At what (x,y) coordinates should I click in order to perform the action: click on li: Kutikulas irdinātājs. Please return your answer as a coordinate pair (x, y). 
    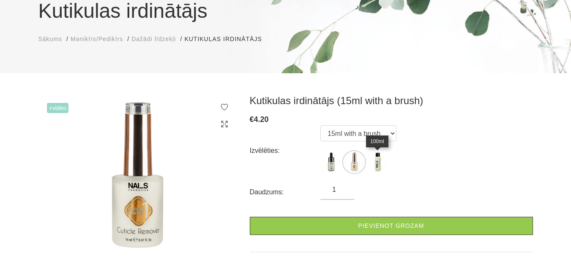
    Looking at the image, I should click on (227, 39).